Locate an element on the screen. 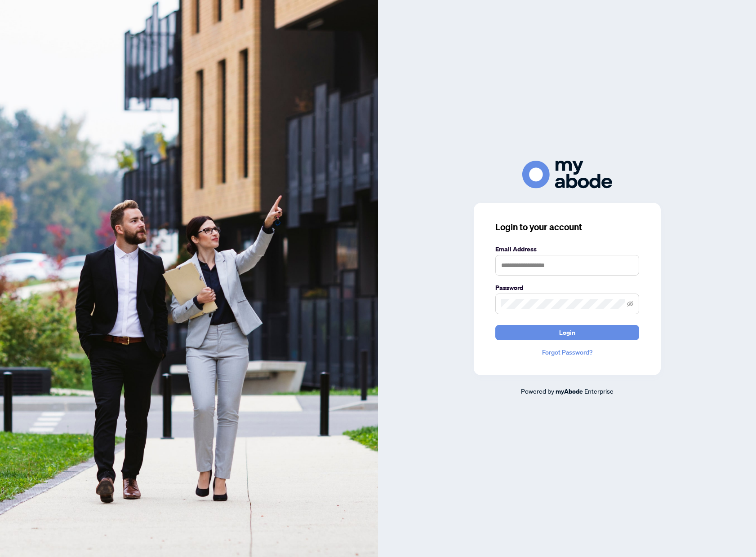  button: Login is located at coordinates (567, 333).